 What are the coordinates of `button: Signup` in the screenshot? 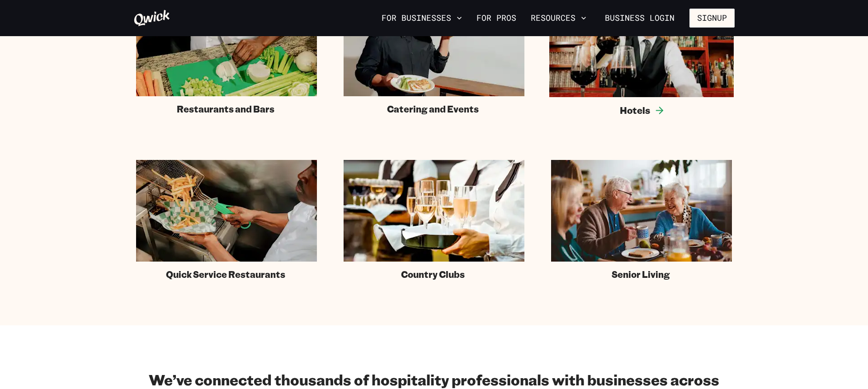 It's located at (712, 18).